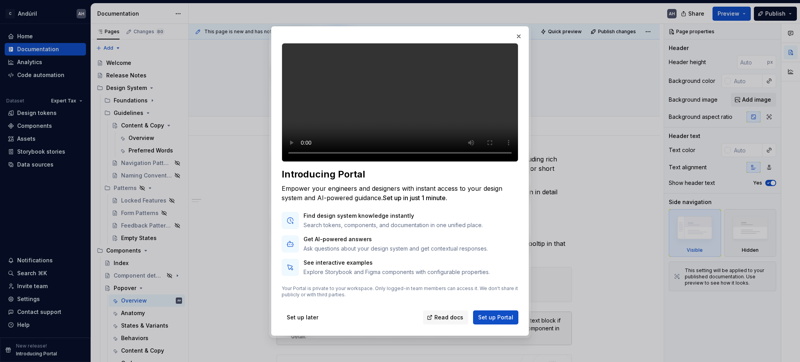 This screenshot has height=362, width=800. Describe the element at coordinates (393, 225) in the screenshot. I see `p: Search tokens, components, and documentation in one unified place.` at that location.